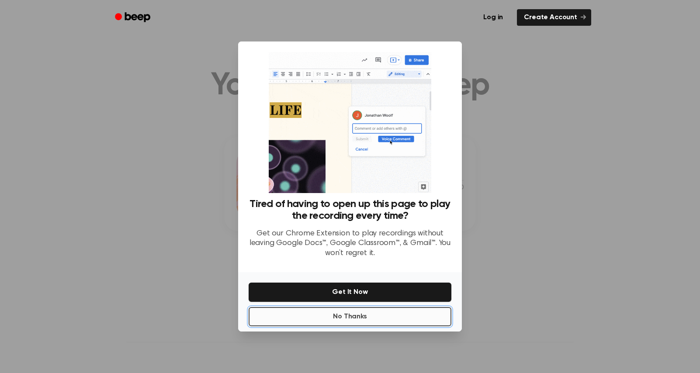 The width and height of the screenshot is (700, 373). What do you see at coordinates (350, 210) in the screenshot?
I see `h3: Tired of having to open up this page to play the recording every time?` at bounding box center [350, 210].